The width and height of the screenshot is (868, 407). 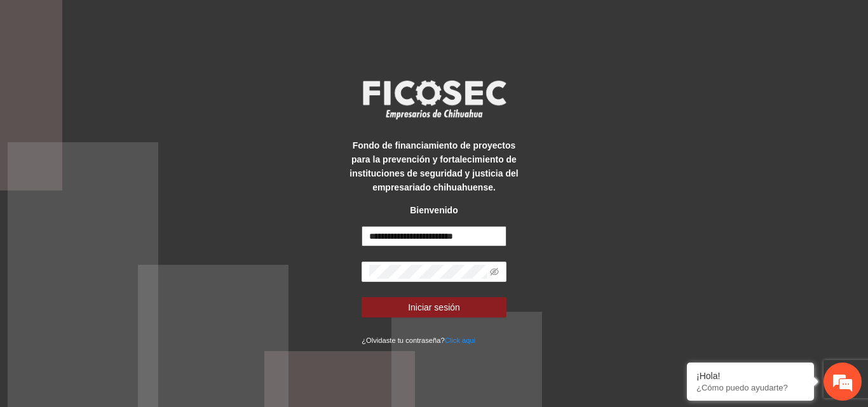 I want to click on a: Click aqui, so click(x=460, y=340).